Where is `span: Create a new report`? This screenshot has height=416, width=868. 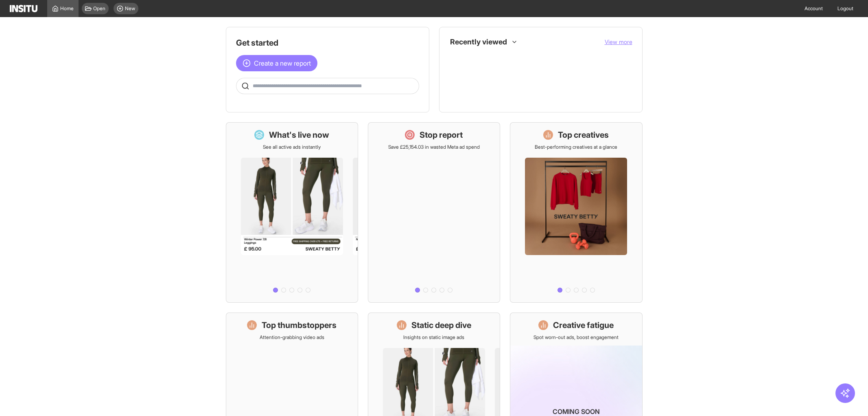
span: Create a new report is located at coordinates (282, 63).